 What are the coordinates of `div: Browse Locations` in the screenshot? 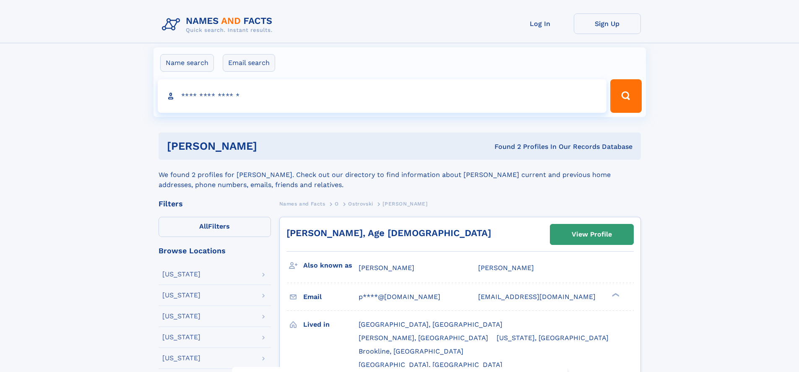 It's located at (215, 251).